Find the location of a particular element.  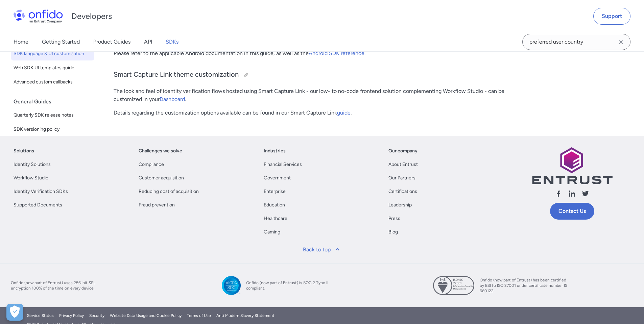

a: Security is located at coordinates (97, 316).